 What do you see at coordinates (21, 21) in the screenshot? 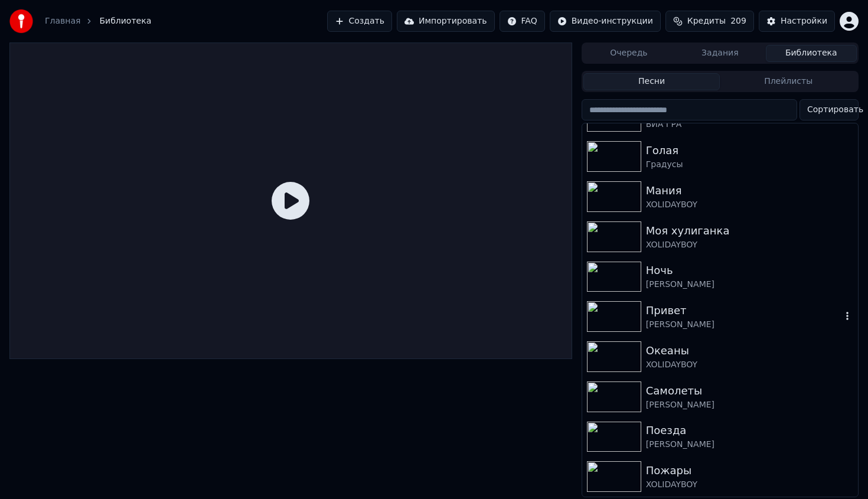
I see `img: youka` at bounding box center [21, 21].